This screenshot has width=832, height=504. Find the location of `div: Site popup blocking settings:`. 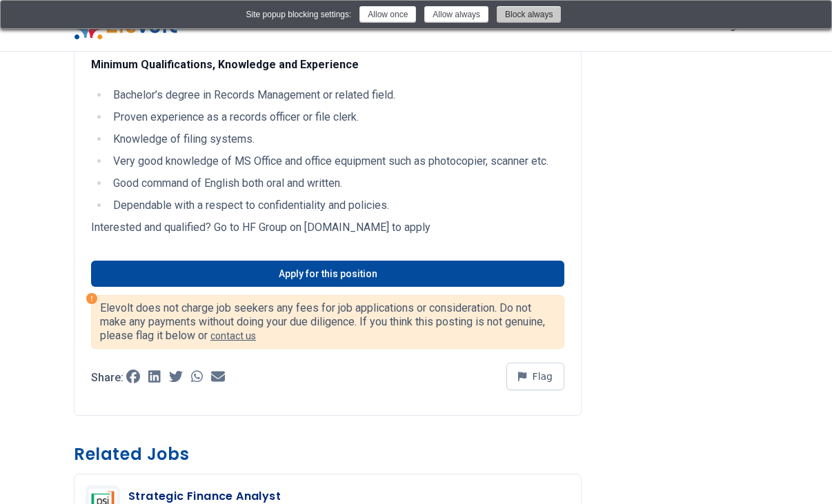

div: Site popup blocking settings: is located at coordinates (299, 15).